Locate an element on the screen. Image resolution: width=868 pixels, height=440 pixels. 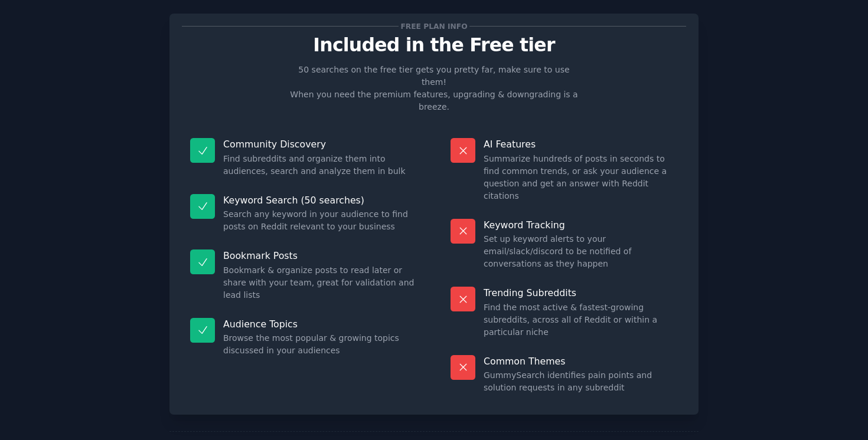
p: Trending Subreddits is located at coordinates (580, 293).